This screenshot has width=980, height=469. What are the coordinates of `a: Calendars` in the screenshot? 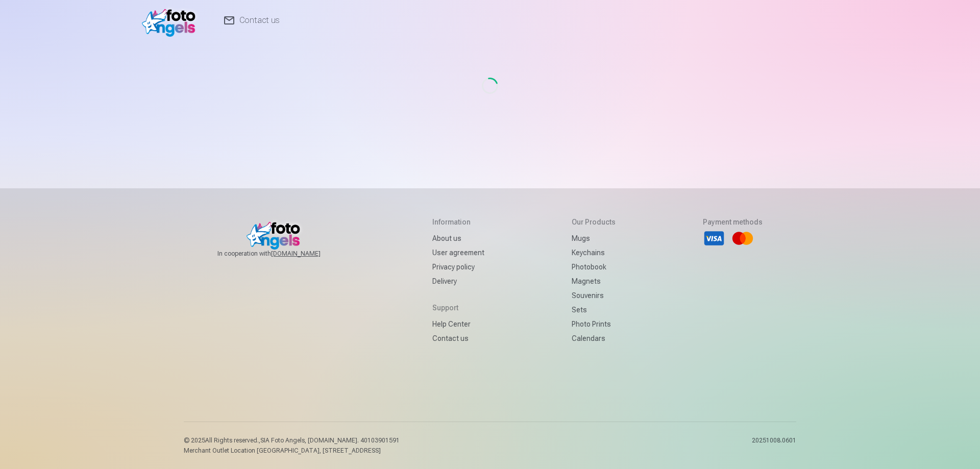 It's located at (594, 339).